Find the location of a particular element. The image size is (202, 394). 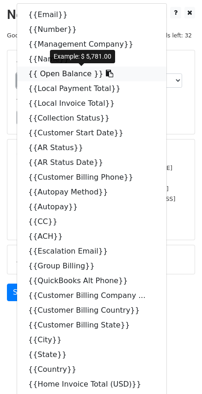

div: Chat Widget is located at coordinates (179, 372).